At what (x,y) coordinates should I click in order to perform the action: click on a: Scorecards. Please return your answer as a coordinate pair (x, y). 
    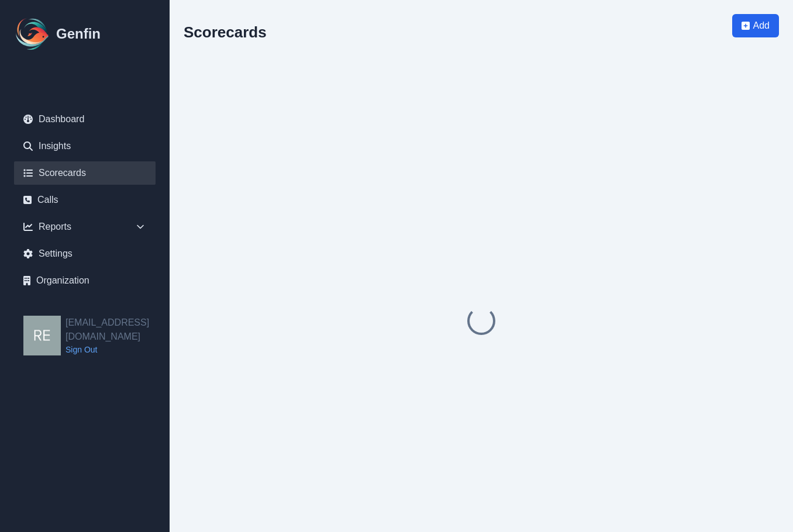
    Looking at the image, I should click on (84, 173).